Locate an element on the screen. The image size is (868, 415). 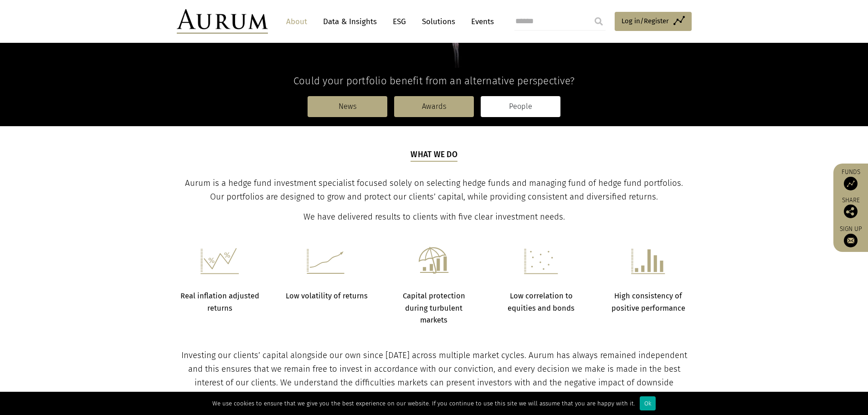
h4: Could your portfolio benefit from an alternative perspective? is located at coordinates (434, 81).